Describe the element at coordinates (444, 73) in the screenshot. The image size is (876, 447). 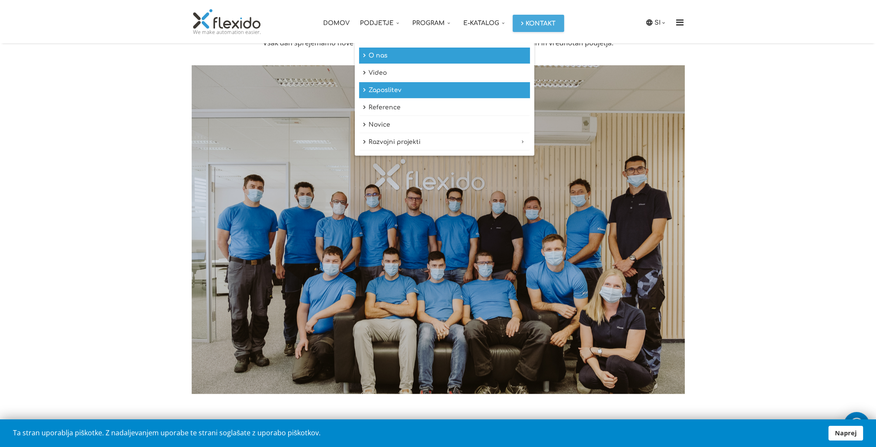
I see `a: Video` at that location.